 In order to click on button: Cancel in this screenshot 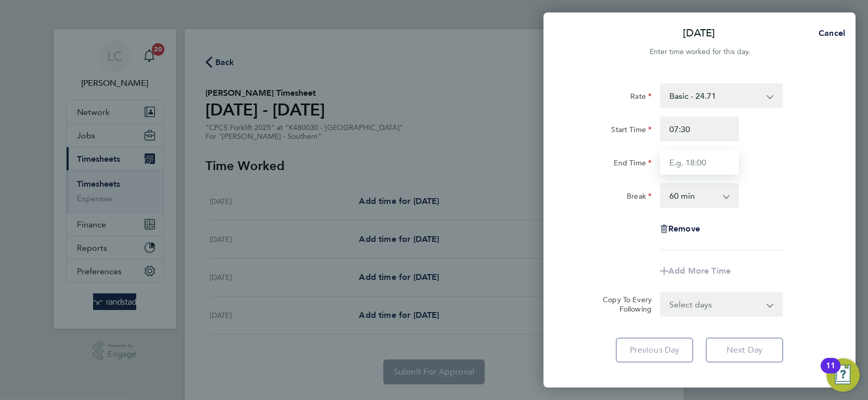, I will do `click(829, 33)`.